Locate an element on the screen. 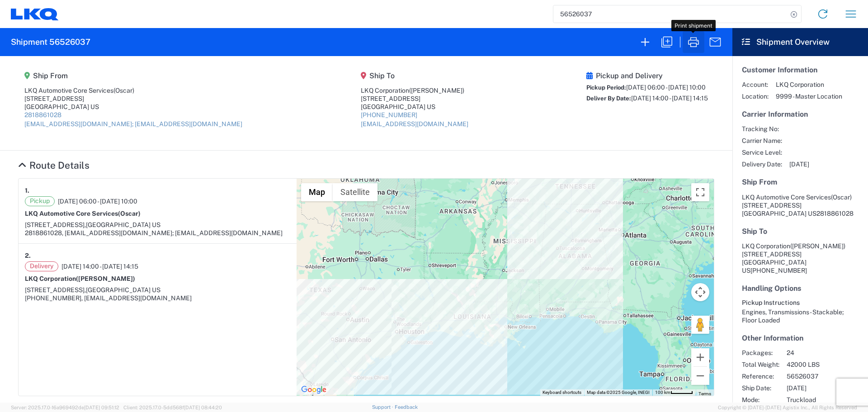  h5: Handling Options is located at coordinates (800, 288).